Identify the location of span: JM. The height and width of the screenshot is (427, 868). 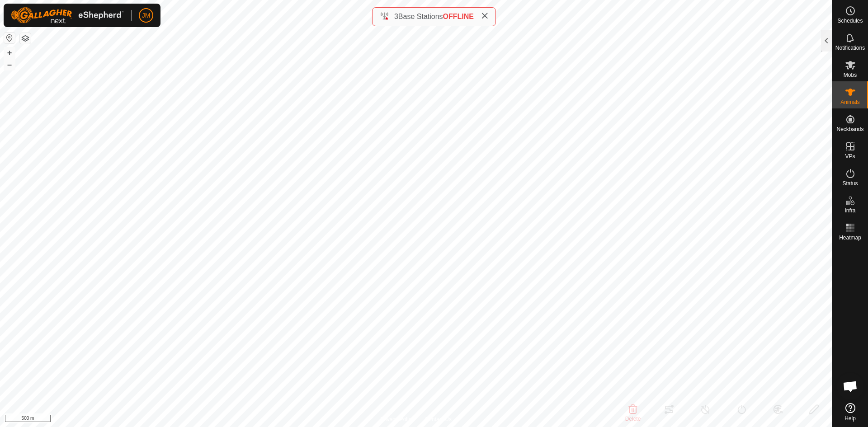
(146, 16).